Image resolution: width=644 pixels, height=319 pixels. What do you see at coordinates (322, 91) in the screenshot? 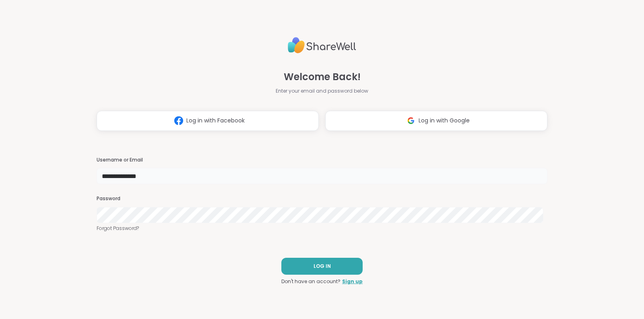
I see `span: Enter your email and password below` at bounding box center [322, 91].